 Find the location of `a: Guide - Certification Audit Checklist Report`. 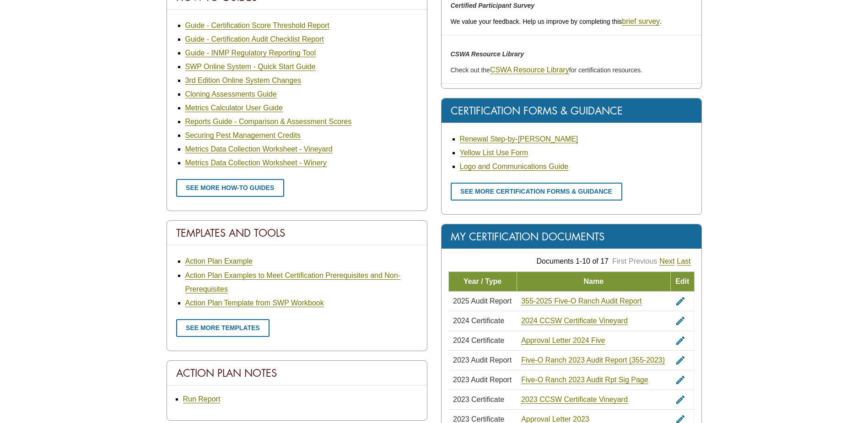

a: Guide - Certification Audit Checklist Report is located at coordinates (255, 39).